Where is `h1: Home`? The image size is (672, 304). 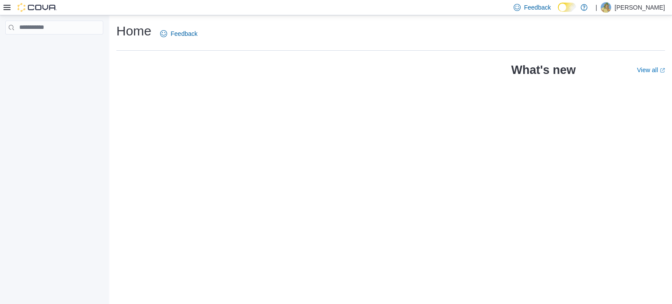 h1: Home is located at coordinates (134, 31).